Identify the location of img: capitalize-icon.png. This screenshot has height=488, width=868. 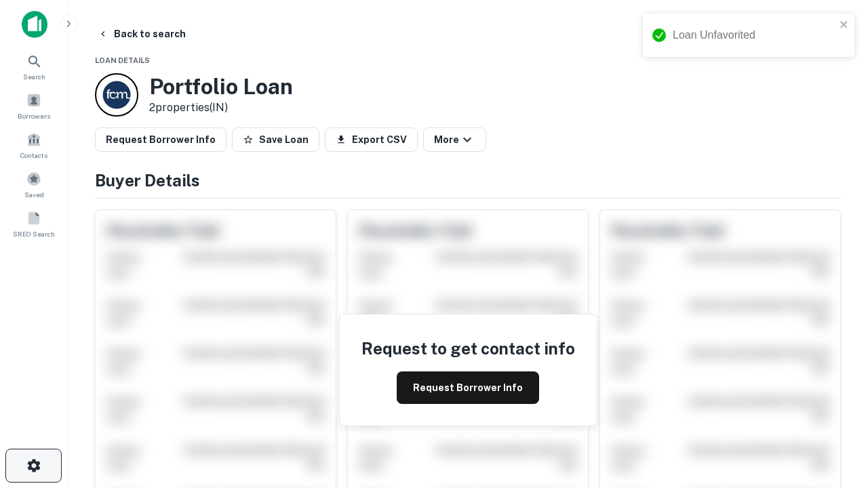
(35, 24).